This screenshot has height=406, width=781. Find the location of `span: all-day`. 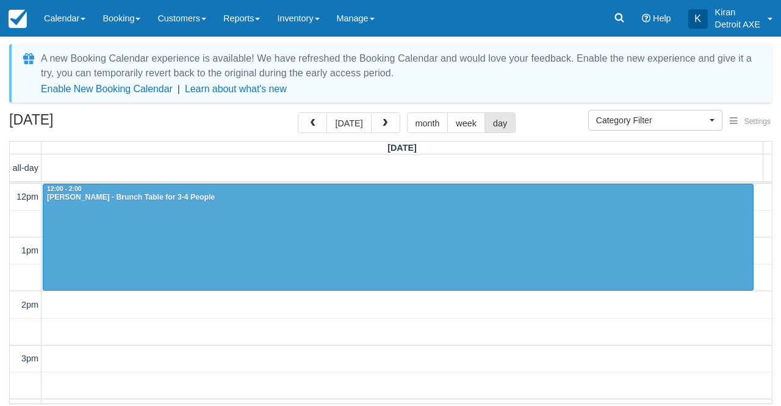

span: all-day is located at coordinates (26, 168).